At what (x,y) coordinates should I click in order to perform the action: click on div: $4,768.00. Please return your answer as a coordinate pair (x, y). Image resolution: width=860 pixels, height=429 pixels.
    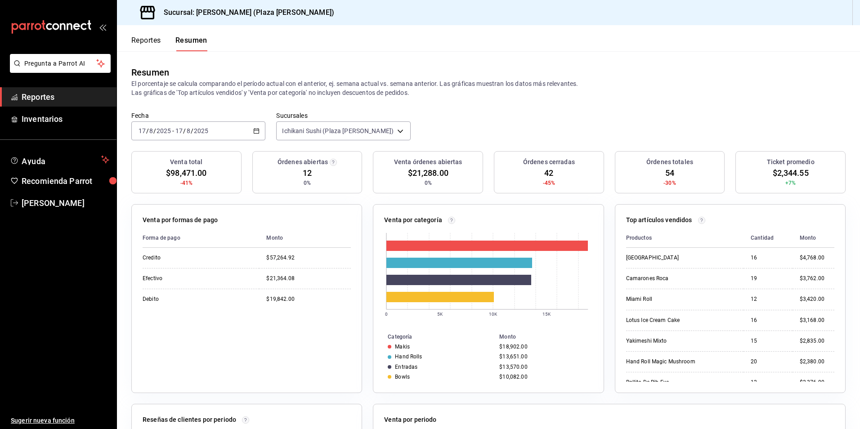
    Looking at the image, I should click on (817, 258).